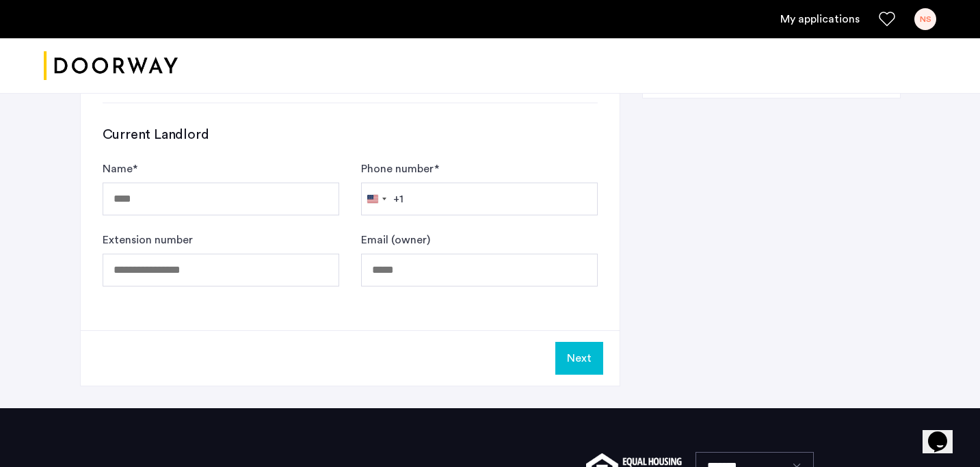 This screenshot has height=467, width=980. What do you see at coordinates (148, 240) in the screenshot?
I see `label: Extension number` at bounding box center [148, 240].